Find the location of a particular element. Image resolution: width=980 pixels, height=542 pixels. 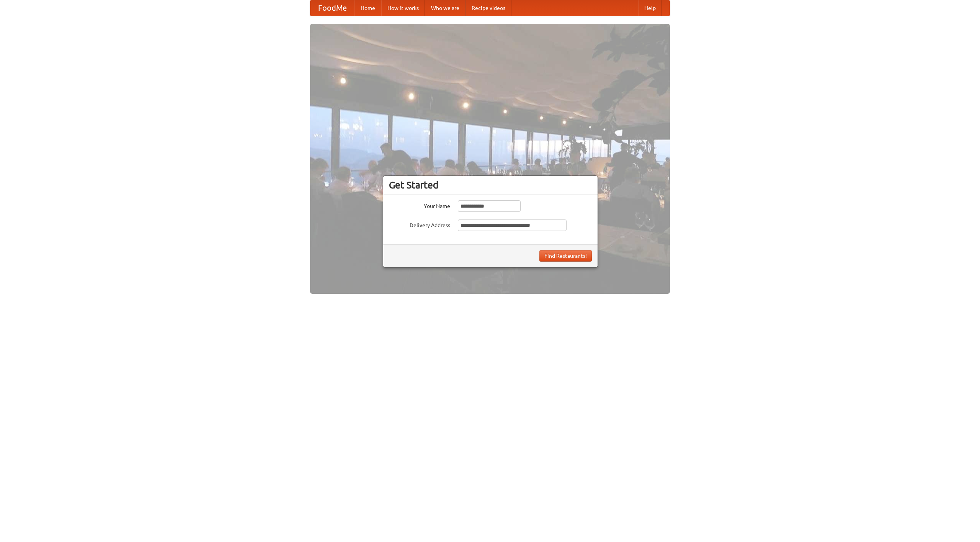

button: Find Restaurants! is located at coordinates (566, 256).